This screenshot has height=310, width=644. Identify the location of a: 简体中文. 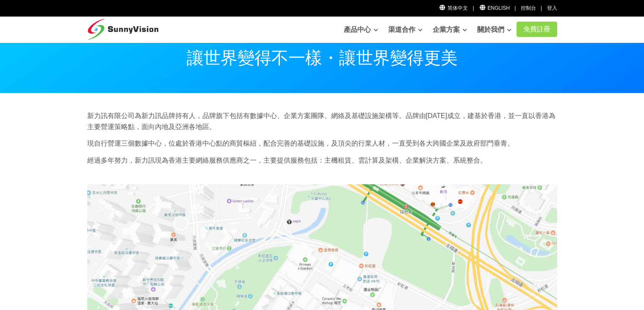
(454, 8).